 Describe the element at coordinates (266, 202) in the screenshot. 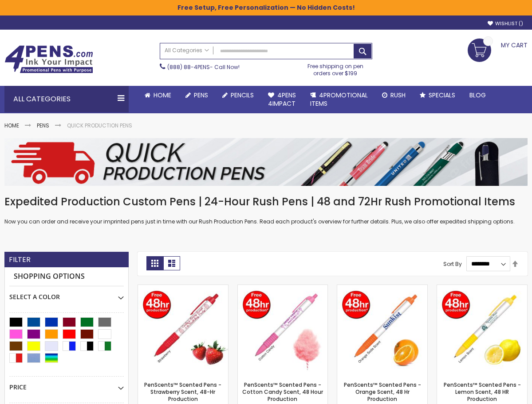

I see `h1: Expedited Production Custom Pens | 24-Hour Rush Pens | 48 and 72Hr Rush Promotional Items` at that location.